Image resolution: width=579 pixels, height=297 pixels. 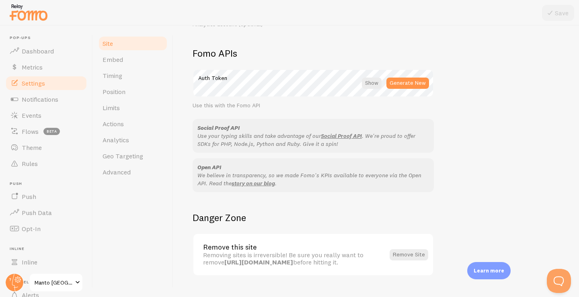 I want to click on span: beta, so click(x=51, y=131).